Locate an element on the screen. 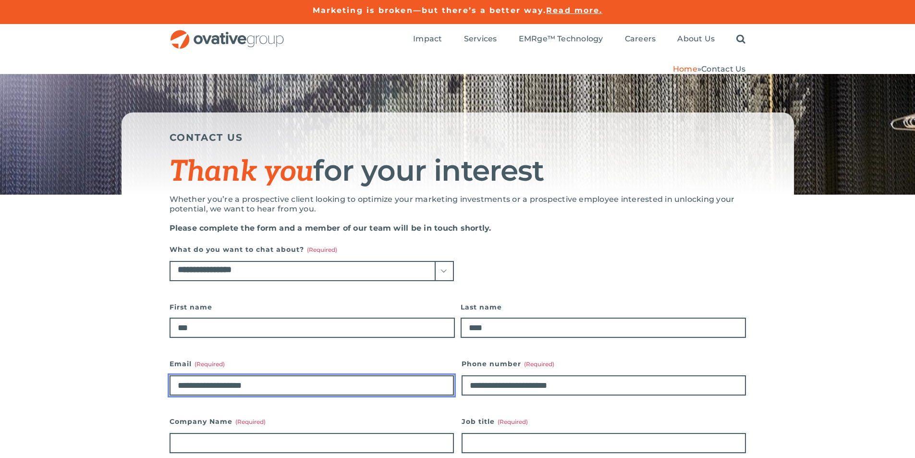 The image size is (915, 458). a: Marketing is broken—but there’s a better way. is located at coordinates (429, 10).